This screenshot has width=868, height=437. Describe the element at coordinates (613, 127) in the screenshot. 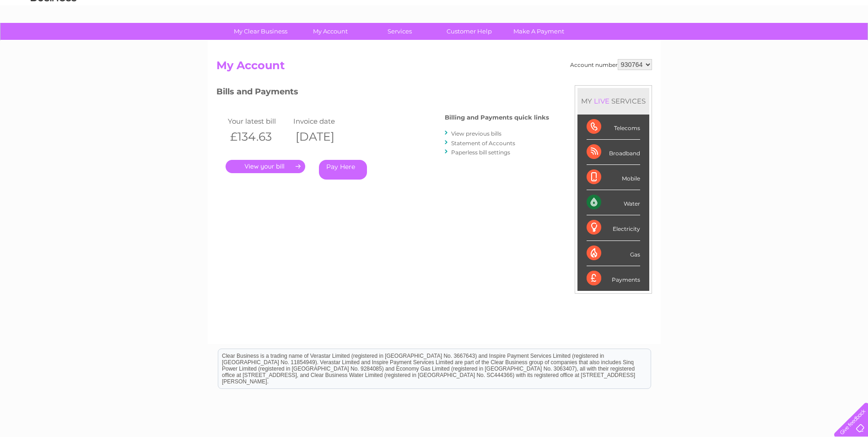

I see `div: Telecoms` at that location.